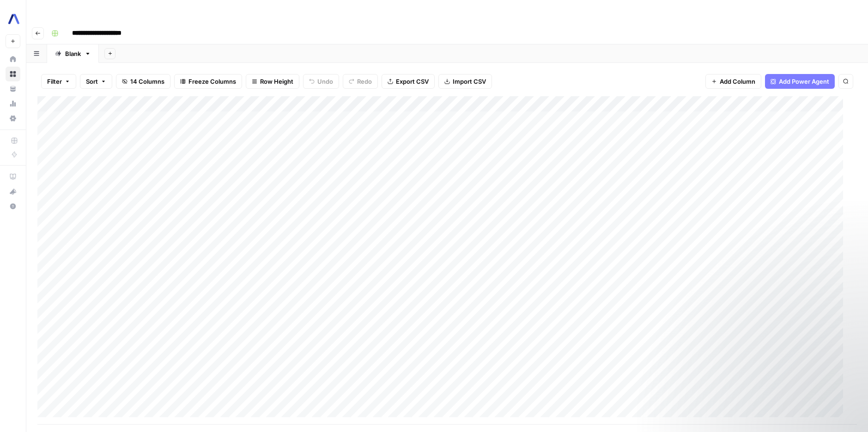 The width and height of the screenshot is (868, 432). I want to click on a: Usage, so click(13, 103).